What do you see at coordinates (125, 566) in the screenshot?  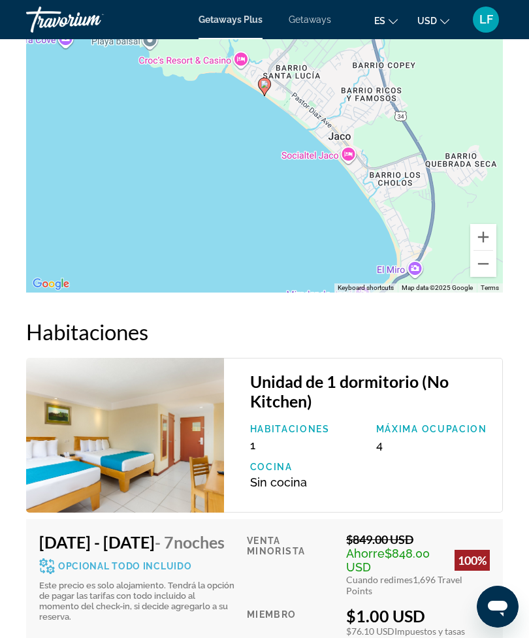 I see `span: Opcional todo incluido` at bounding box center [125, 566].